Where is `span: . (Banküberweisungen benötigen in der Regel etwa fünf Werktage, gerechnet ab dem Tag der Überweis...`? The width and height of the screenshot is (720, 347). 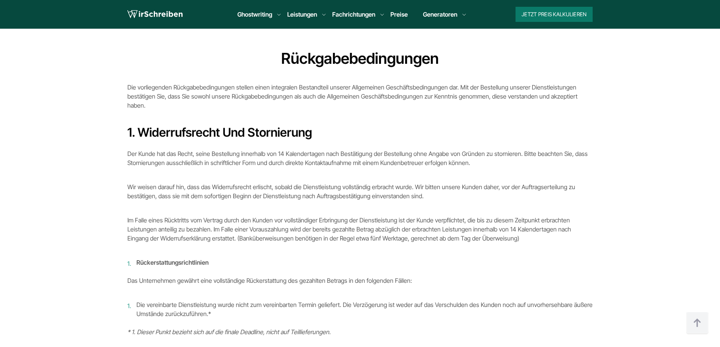
span: . (Banküberweisungen benötigen in der Regel etwa fünf Werktage, gerechnet ab dem Tag der Überweis... is located at coordinates (377, 239).